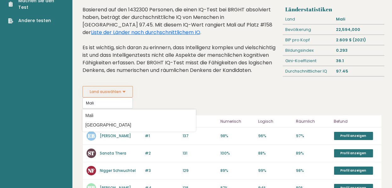  Describe the element at coordinates (36, 20) in the screenshot. I see `a: Andere testen` at that location.